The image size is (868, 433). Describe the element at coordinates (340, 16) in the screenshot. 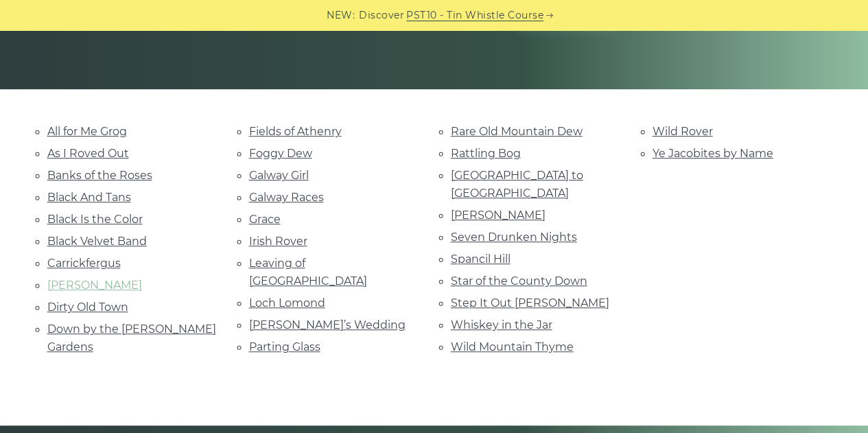

I see `span: NEW:` at that location.